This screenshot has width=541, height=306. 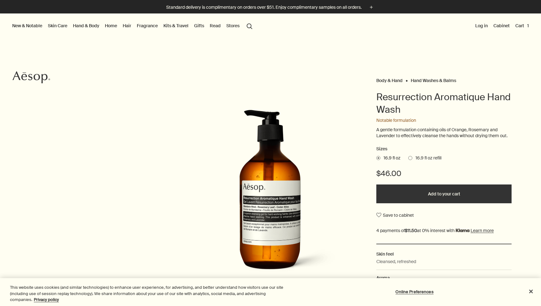 I want to click on a: Hair, so click(x=127, y=26).